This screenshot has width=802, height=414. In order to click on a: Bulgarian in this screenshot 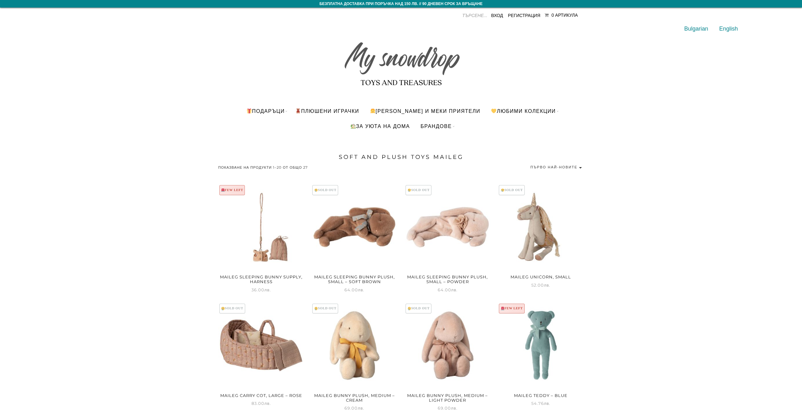, I will do `click(696, 29)`.